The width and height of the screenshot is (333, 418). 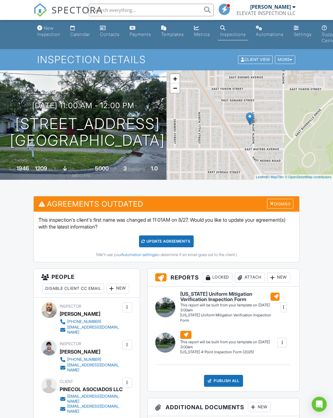 I want to click on a: © MapTiler, so click(x=276, y=177).